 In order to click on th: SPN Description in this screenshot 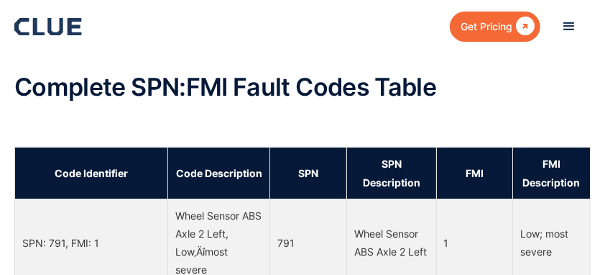, I will do `click(391, 172)`.